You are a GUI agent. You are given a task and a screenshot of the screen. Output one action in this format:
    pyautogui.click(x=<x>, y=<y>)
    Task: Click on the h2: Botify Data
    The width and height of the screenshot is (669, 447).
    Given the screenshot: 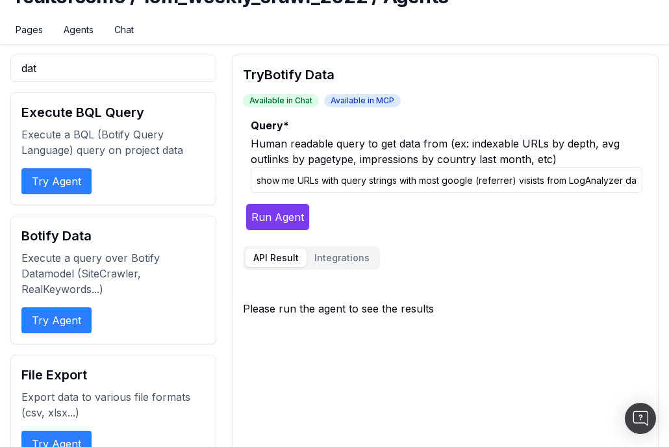 What is the action you would take?
    pyautogui.click(x=113, y=236)
    